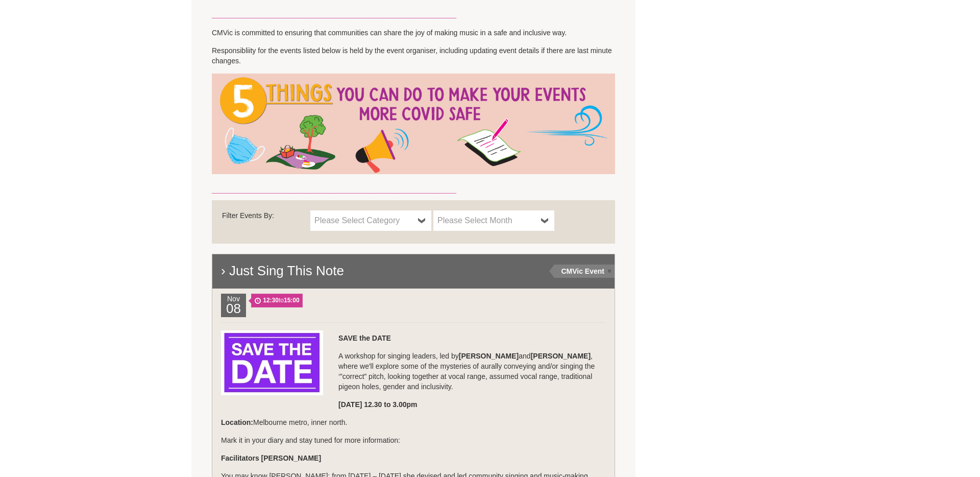 The image size is (980, 477). What do you see at coordinates (266, 218) in the screenshot?
I see `div: Filter Events By:` at bounding box center [266, 218].